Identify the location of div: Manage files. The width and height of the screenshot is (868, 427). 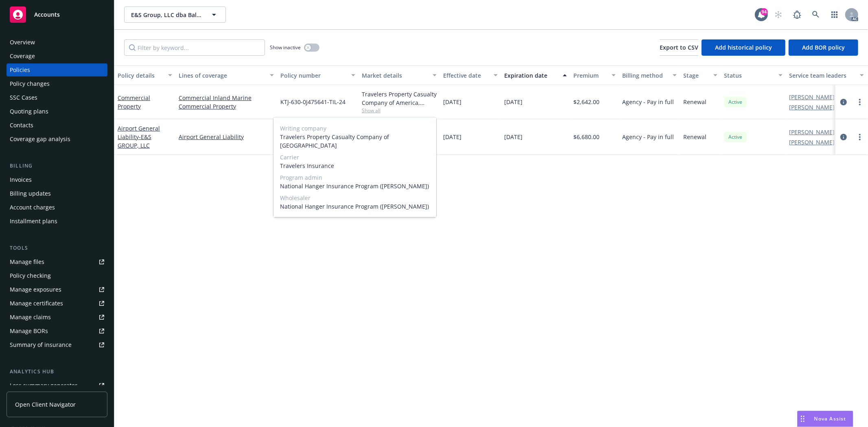
(27, 262).